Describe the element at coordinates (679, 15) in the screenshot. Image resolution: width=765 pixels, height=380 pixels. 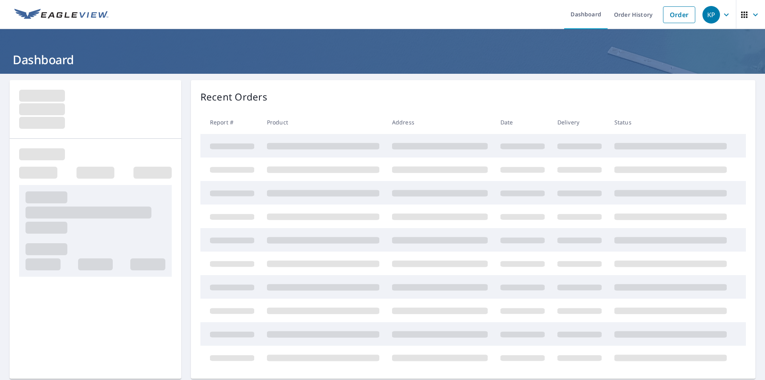
I see `a: Order` at that location.